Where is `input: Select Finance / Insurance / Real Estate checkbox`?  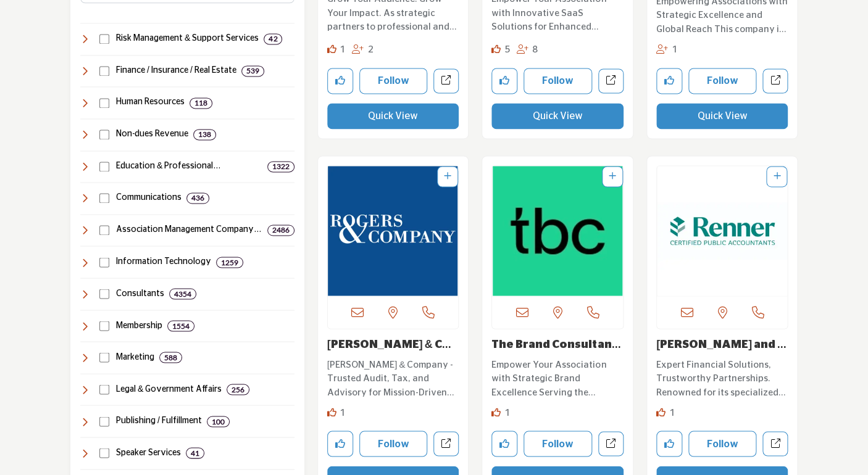
input: Select Finance / Insurance / Real Estate checkbox is located at coordinates (105, 71).